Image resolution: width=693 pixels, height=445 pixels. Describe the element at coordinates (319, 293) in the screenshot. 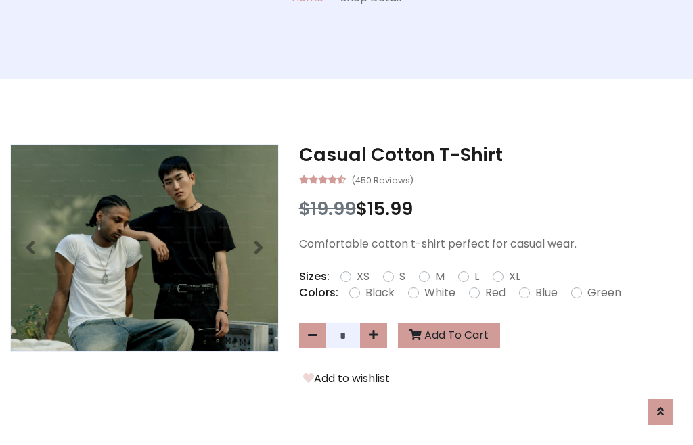

I see `p: Colors:` at that location.